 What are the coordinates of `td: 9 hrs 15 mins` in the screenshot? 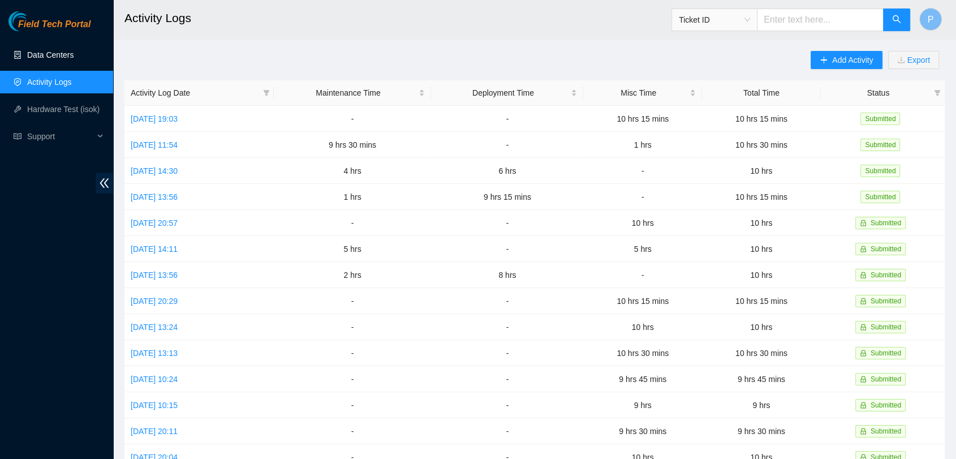 It's located at (507, 197).